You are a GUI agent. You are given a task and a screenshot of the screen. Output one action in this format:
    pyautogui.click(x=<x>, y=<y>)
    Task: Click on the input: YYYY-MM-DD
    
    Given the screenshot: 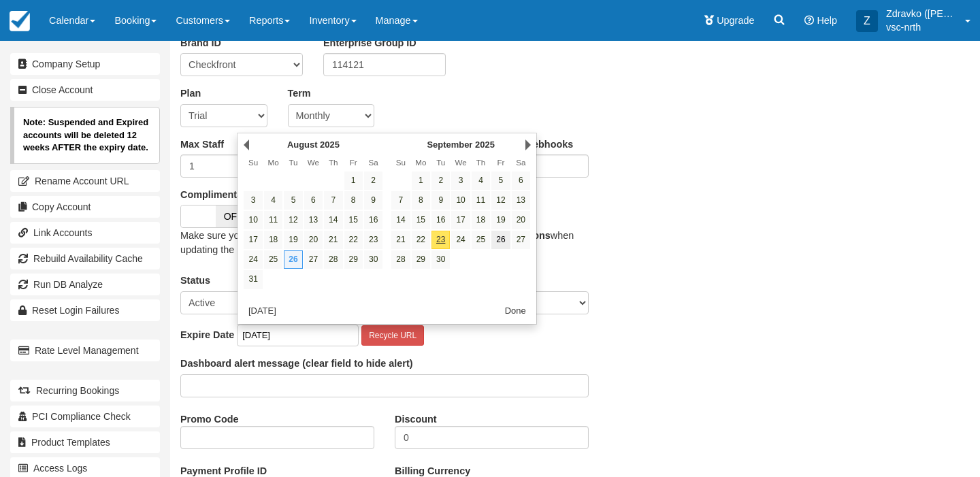 What is the action you would take?
    pyautogui.click(x=298, y=336)
    